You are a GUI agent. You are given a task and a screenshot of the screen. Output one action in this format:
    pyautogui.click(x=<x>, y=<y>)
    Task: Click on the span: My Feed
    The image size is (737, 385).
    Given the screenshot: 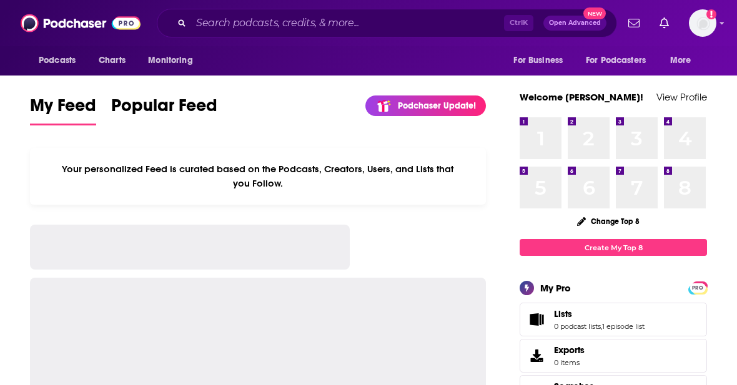 What is the action you would take?
    pyautogui.click(x=63, y=109)
    